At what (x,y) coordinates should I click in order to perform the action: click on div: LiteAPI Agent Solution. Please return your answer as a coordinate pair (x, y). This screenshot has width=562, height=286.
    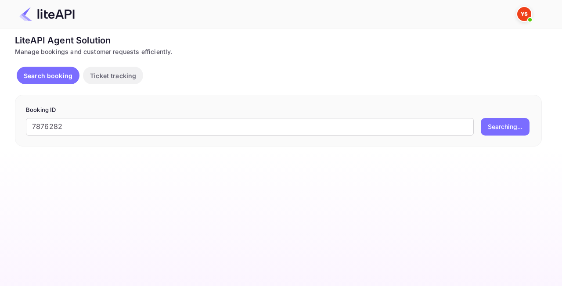
    Looking at the image, I should click on (278, 40).